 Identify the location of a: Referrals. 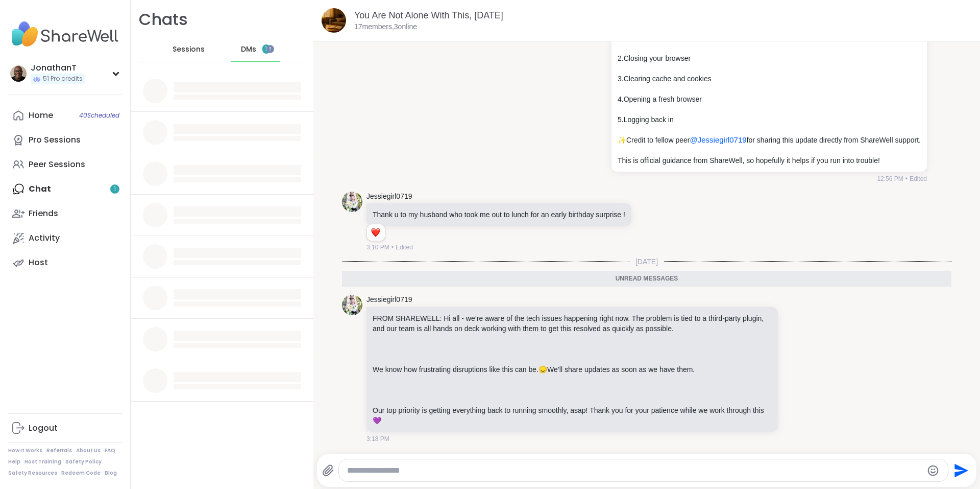
(59, 451).